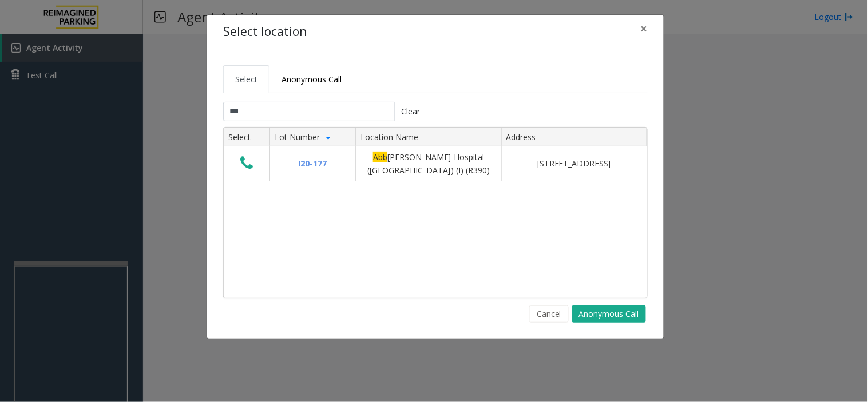 Image resolution: width=868 pixels, height=402 pixels. What do you see at coordinates (389, 137) in the screenshot?
I see `span: Location Name` at bounding box center [389, 137].